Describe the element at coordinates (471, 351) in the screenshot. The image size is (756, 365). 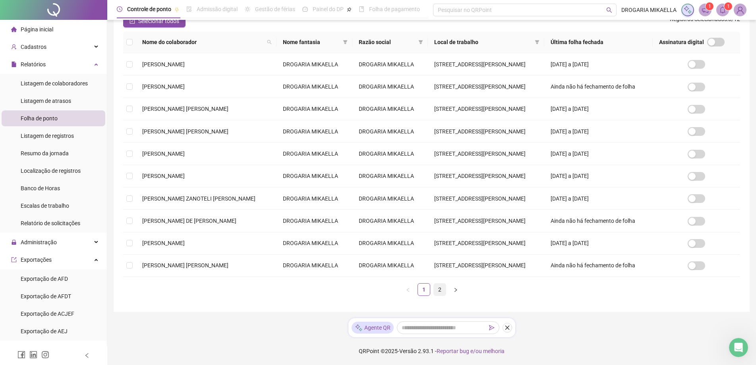
I see `span: Reportar bug e/ou melhoria` at that location.